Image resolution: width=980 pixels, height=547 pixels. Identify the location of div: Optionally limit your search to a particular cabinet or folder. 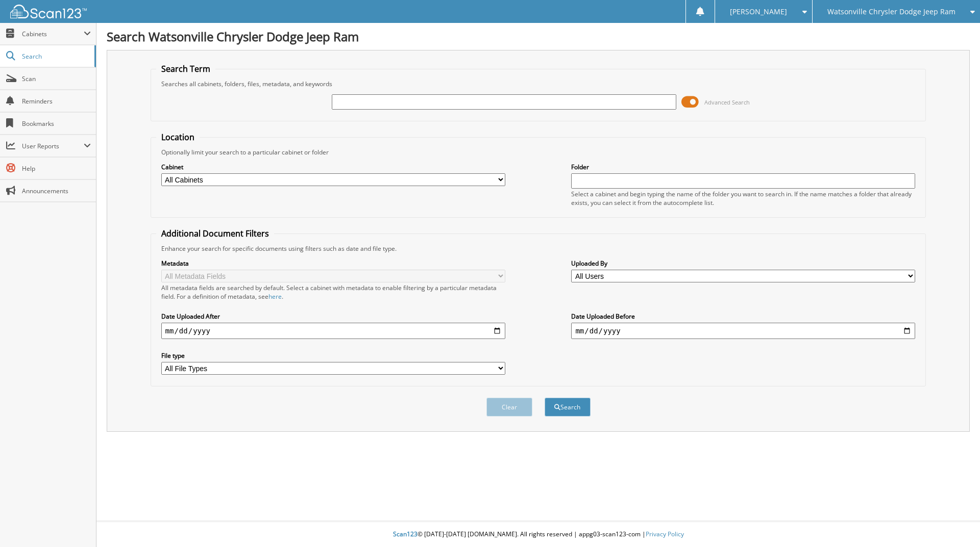
(538, 152).